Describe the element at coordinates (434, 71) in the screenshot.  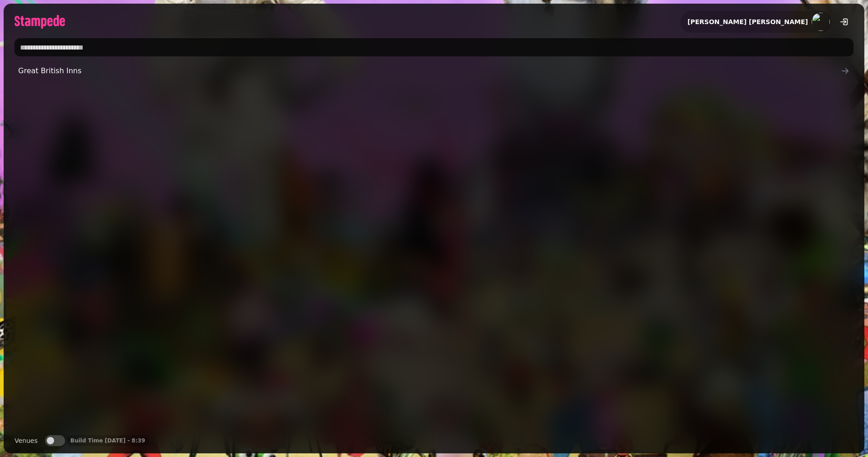
I see `a: Great British Inns` at that location.